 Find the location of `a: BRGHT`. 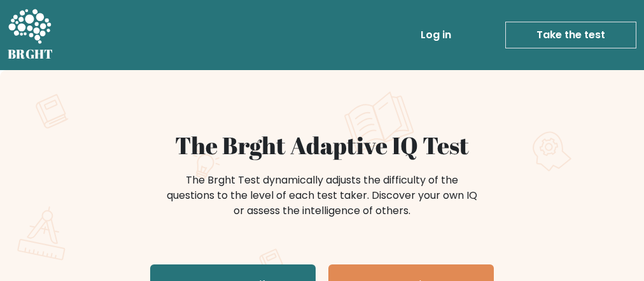

a: BRGHT is located at coordinates (31, 35).